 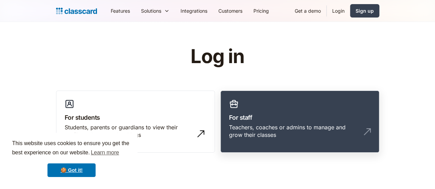 What do you see at coordinates (105, 153) in the screenshot?
I see `a: learn more about cookies` at bounding box center [105, 153].